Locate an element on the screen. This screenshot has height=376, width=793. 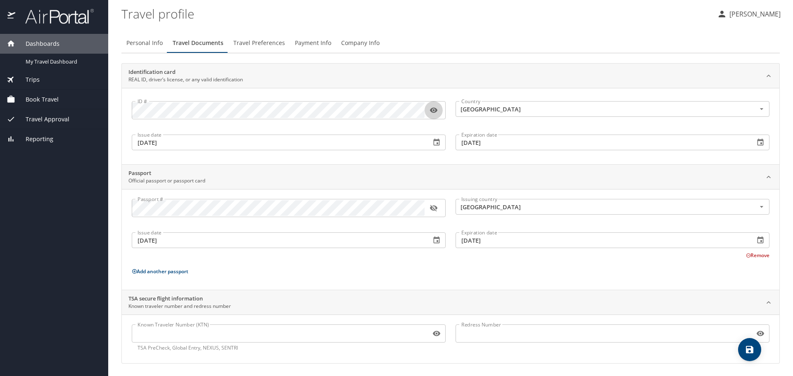
span: Book Travel is located at coordinates (37, 99).